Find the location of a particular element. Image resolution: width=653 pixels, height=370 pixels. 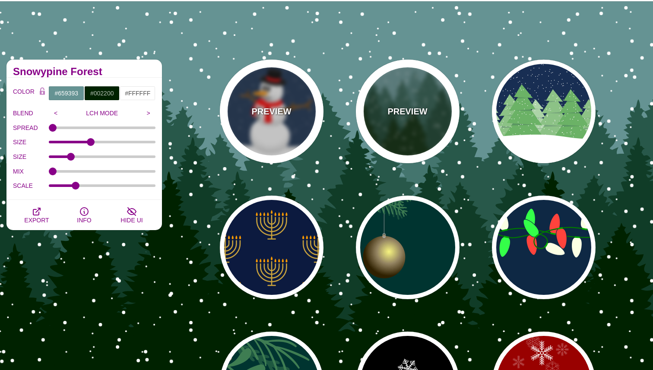

button: INFO is located at coordinates (84, 215).